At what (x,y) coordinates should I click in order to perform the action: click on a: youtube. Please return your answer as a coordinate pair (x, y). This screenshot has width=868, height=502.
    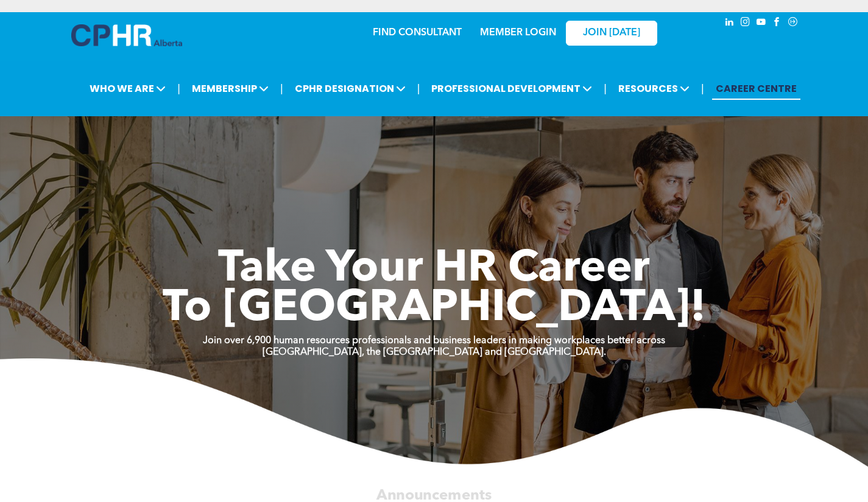
    Looking at the image, I should click on (761, 24).